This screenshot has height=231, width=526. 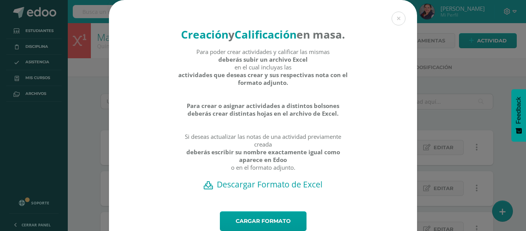 What do you see at coordinates (399, 18) in the screenshot?
I see `button: Close (Esc)` at bounding box center [399, 18].